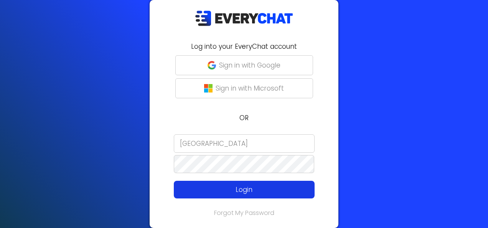  Describe the element at coordinates (244, 88) in the screenshot. I see `button: Sign in with Microsoft` at that location.